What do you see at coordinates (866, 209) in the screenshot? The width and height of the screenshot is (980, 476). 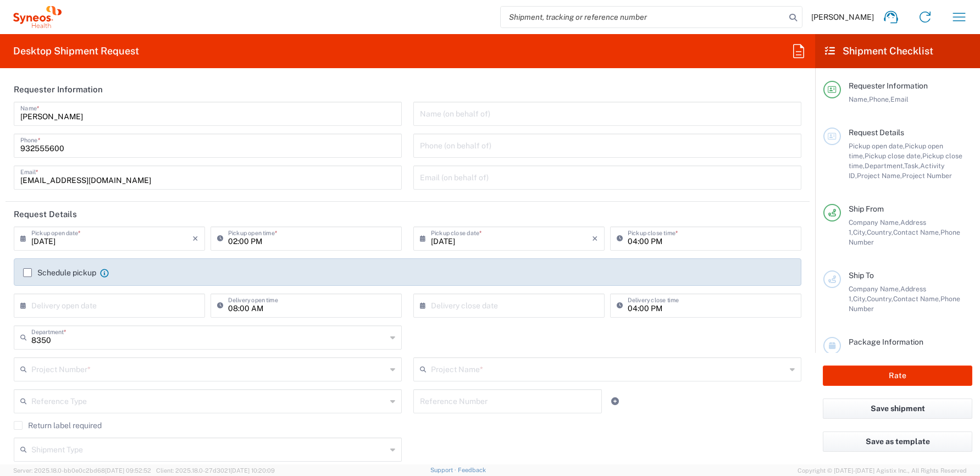 I see `span: Ship From` at bounding box center [866, 209].